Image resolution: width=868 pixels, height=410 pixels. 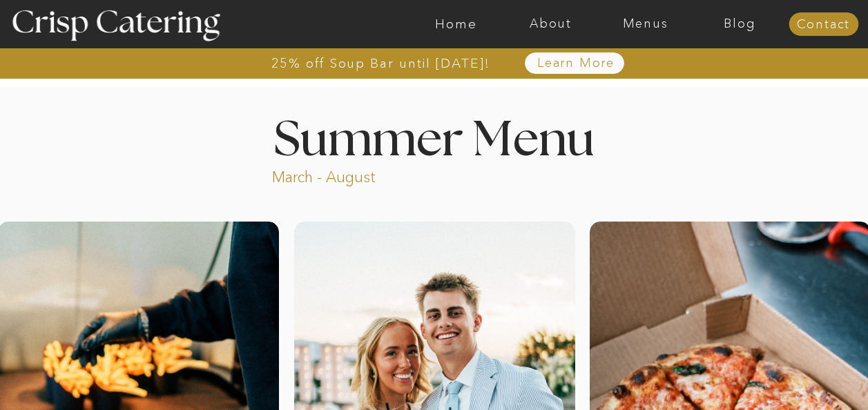 What do you see at coordinates (576, 64) in the screenshot?
I see `nav: Learn More` at bounding box center [576, 64].